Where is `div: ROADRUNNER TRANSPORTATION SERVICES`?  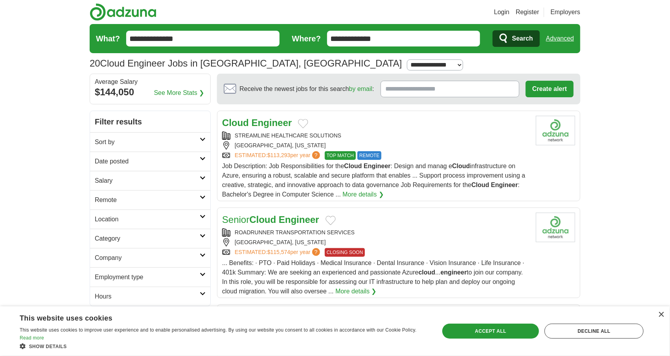 div: ROADRUNNER TRANSPORTATION SERVICES is located at coordinates (376, 232).